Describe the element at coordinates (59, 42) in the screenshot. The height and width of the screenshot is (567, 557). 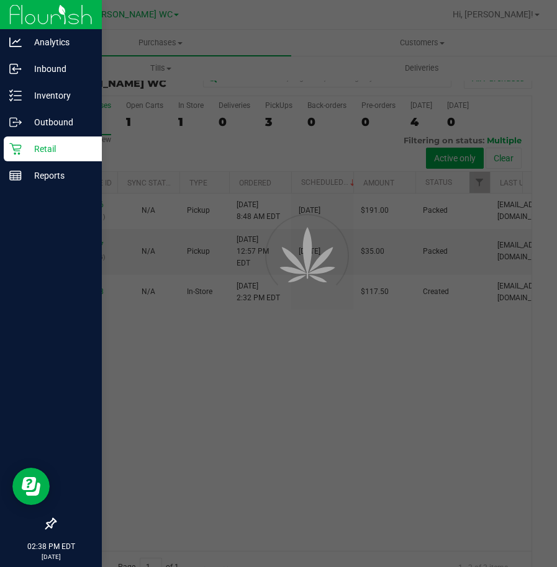
I see `p: Analytics` at that location.